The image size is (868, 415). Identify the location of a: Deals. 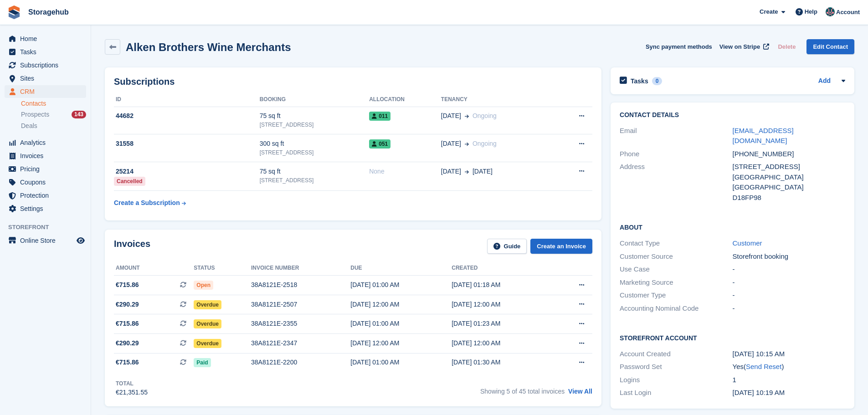
(54, 126).